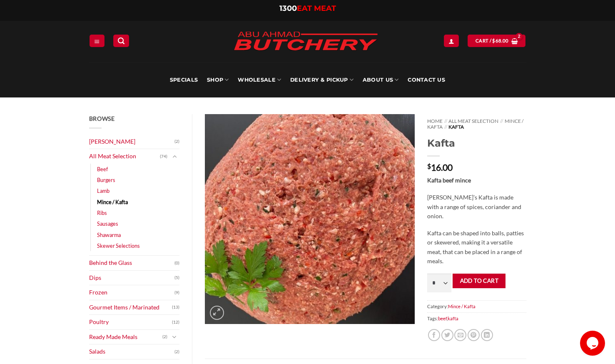  Describe the element at coordinates (306, 42) in the screenshot. I see `img: Abu Ahmad Butchery` at that location.